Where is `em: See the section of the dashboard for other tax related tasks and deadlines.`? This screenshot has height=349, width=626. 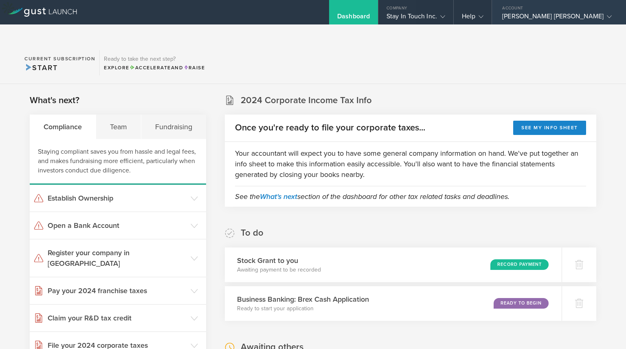 em: See the section of the dashboard for other tax related tasks and deadlines. is located at coordinates (373, 196).